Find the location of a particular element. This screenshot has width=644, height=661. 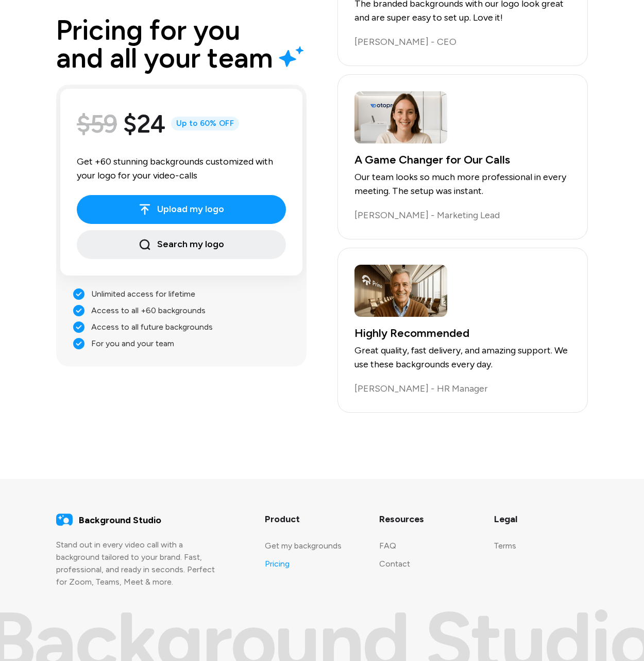

img: Highly Recommended is located at coordinates (401, 290).